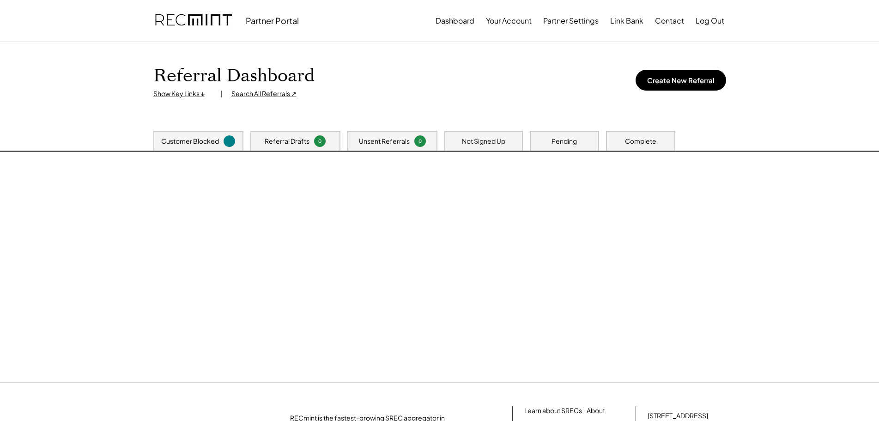 This screenshot has height=421, width=879. I want to click on div: Not Signed Up, so click(484, 141).